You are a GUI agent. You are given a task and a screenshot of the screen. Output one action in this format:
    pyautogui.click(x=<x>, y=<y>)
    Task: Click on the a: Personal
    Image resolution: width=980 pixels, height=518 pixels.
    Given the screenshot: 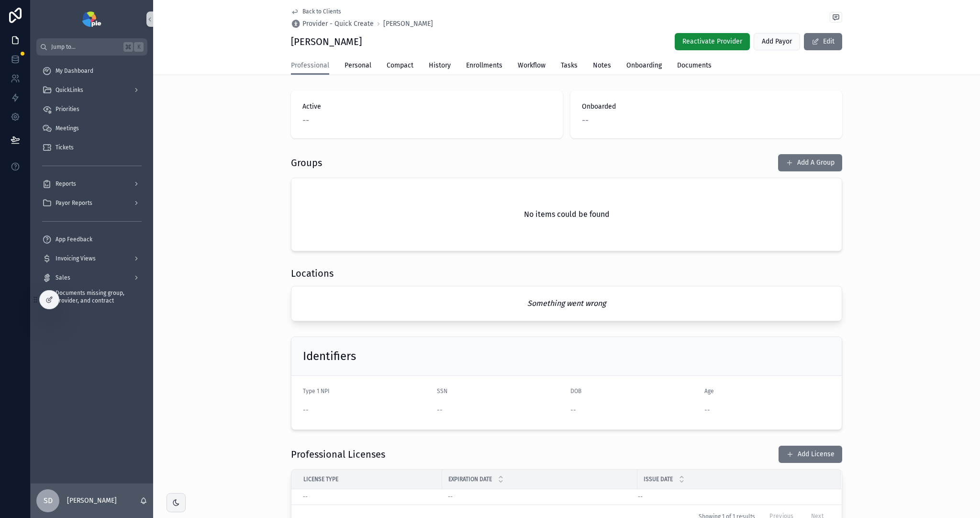 What is the action you would take?
    pyautogui.click(x=358, y=66)
    